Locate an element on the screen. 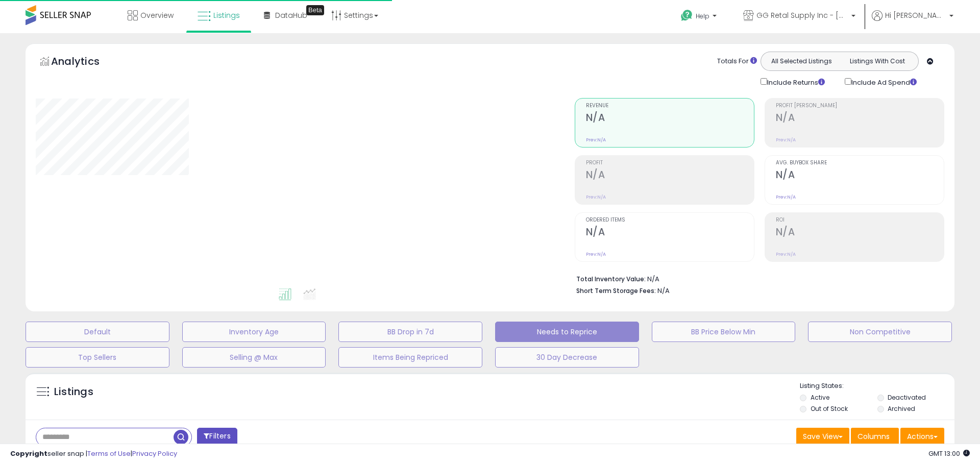  span: Help is located at coordinates (702, 16).